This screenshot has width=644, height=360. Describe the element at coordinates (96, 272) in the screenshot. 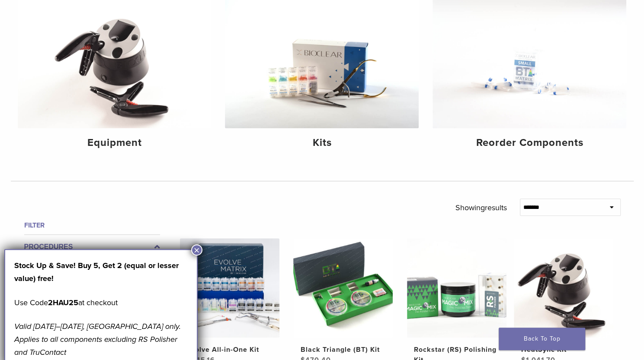

I see `strong: Stock Up & Save! Buy 5, Get 2 (equal or lesser value) free!` at that location.